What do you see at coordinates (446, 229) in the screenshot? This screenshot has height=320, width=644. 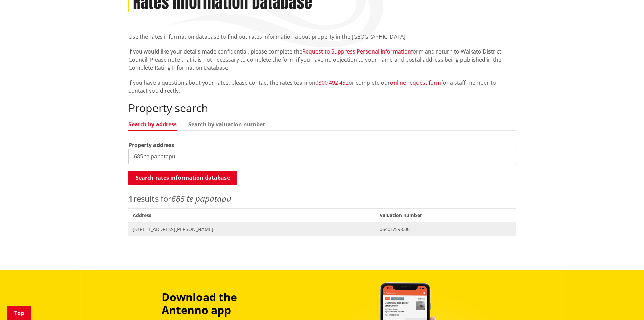 I see `span: 06401/598.00` at bounding box center [446, 229].